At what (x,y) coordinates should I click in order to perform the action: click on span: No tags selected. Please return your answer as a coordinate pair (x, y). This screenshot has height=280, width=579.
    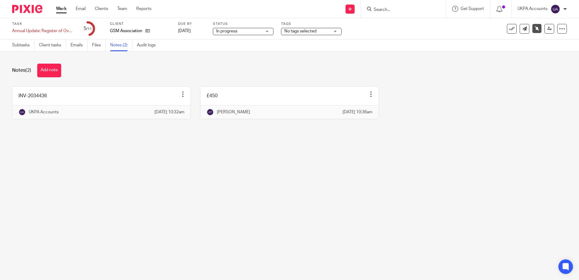
    Looking at the image, I should click on (301, 31).